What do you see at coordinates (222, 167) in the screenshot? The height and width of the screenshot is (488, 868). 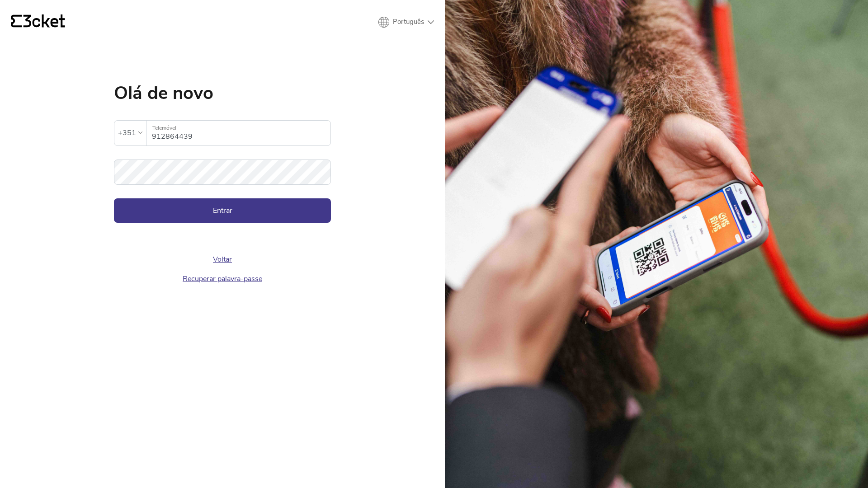 I see `label: Palavra-passe` at bounding box center [222, 167].